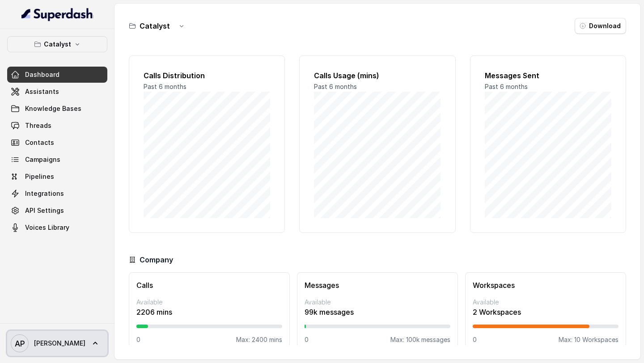  I want to click on span: Dashboard, so click(42, 75).